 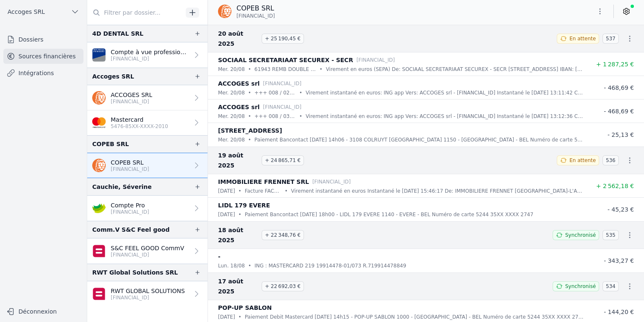 I want to click on span: 19 août 2025, so click(x=238, y=161).